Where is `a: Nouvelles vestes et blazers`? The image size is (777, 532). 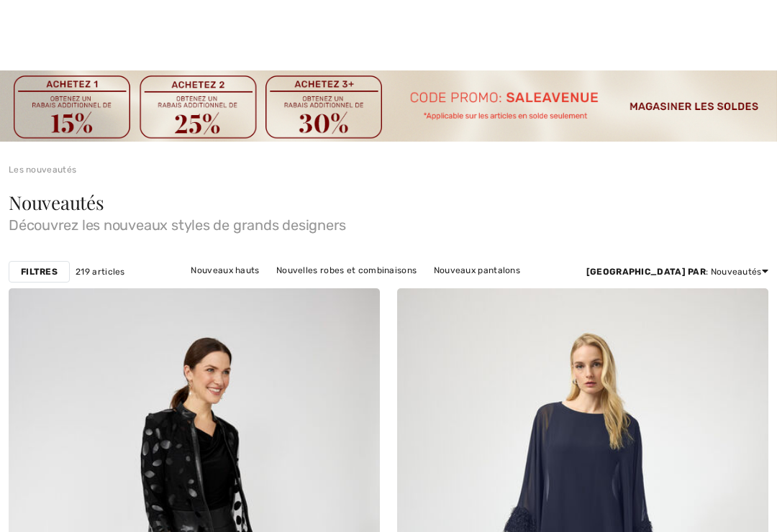
a: Nouvelles vestes et blazers is located at coordinates (382, 289).